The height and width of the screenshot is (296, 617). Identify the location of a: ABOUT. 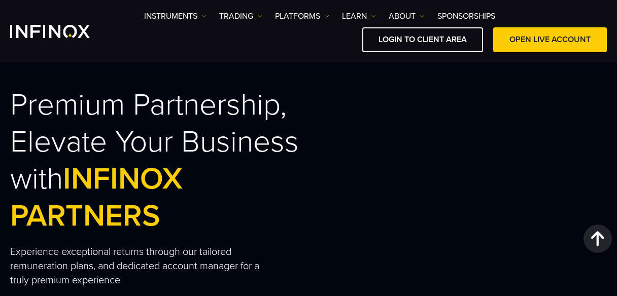
(406, 16).